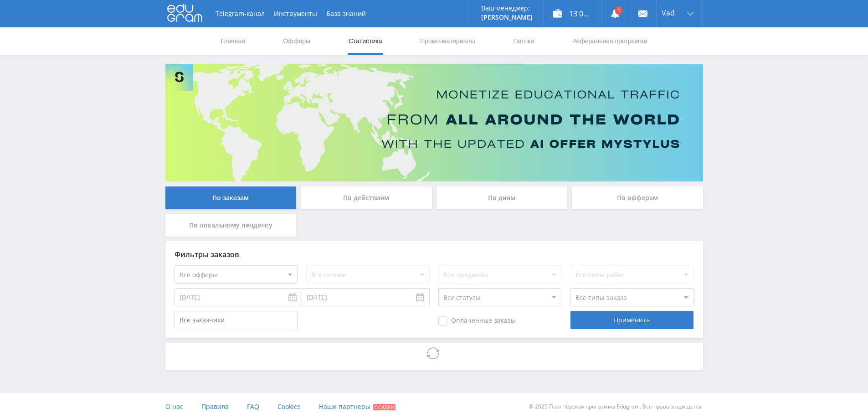 The width and height of the screenshot is (868, 419). I want to click on a: Промо-материалы, so click(448, 41).